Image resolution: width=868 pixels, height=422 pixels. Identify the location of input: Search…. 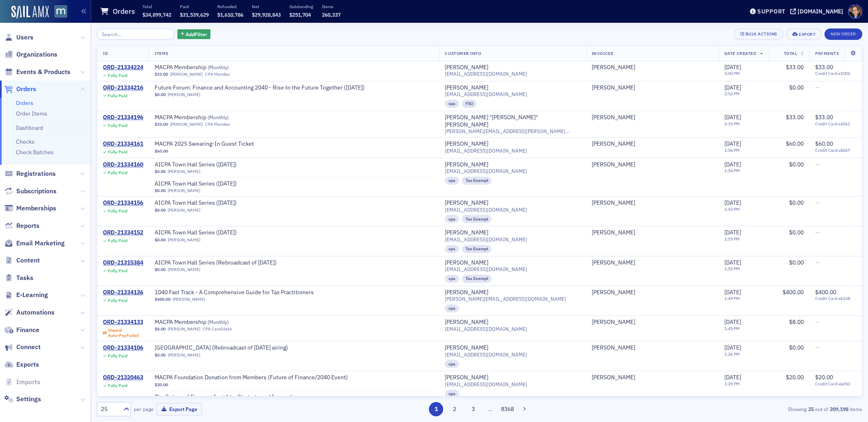
(136, 34).